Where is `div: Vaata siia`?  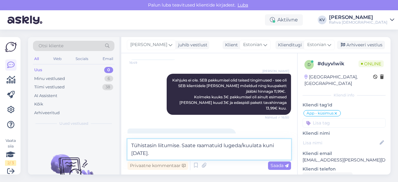
div: Vaata siia is located at coordinates (11, 152).